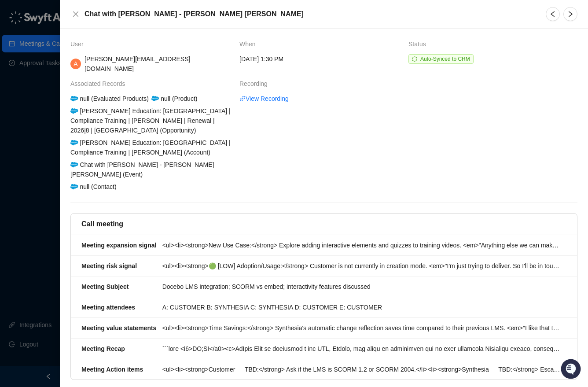 The image size is (588, 387). What do you see at coordinates (54, 127) in the screenshot?
I see `a: 📶Status` at bounding box center [54, 127].